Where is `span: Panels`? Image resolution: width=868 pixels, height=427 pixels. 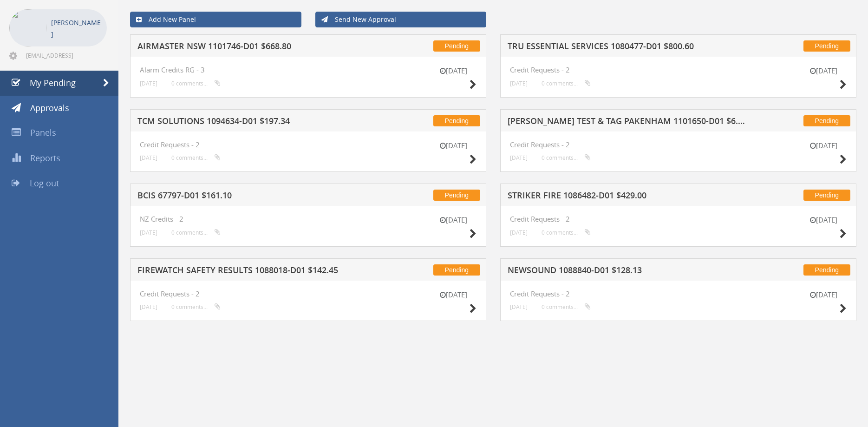
span: Panels is located at coordinates (43, 133).